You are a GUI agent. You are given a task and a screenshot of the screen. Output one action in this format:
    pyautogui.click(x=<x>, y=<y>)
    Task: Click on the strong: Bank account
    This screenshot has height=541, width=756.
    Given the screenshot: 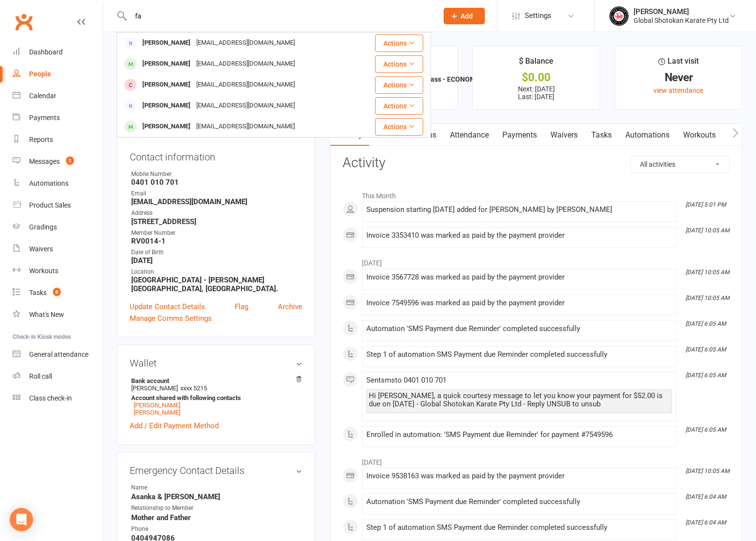 What is the action you would take?
    pyautogui.click(x=214, y=381)
    